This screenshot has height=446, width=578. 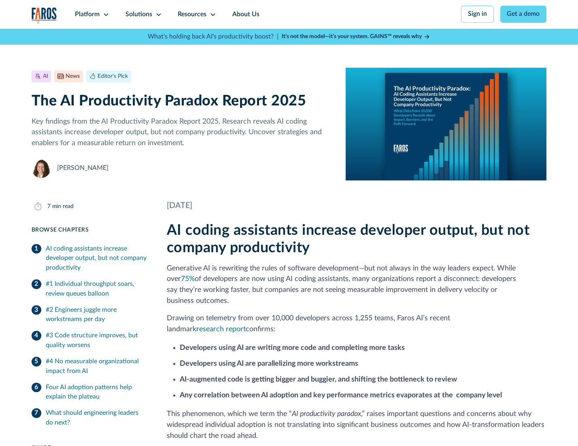 What do you see at coordinates (96, 392) in the screenshot?
I see `div: Four AI adoption patterns help explain the plateau` at bounding box center [96, 392].